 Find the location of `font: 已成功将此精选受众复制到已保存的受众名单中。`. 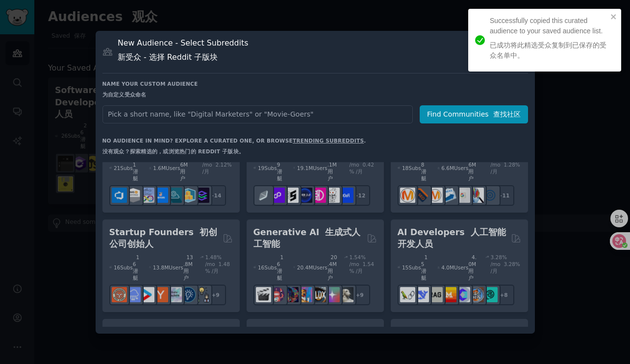

font: 已成功将此精选受众复制到已保存的受众名单中。 is located at coordinates (548, 50).